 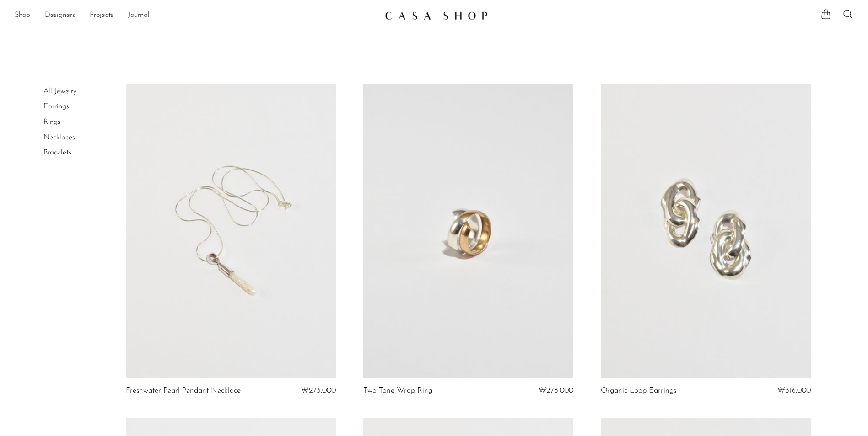 I want to click on span: ₩316,000, so click(x=794, y=391).